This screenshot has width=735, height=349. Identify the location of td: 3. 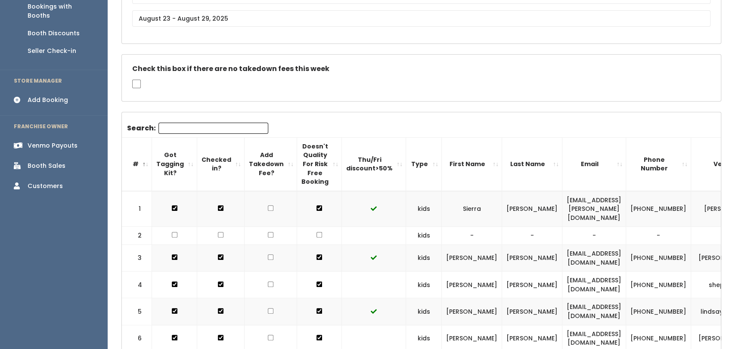
(137, 258).